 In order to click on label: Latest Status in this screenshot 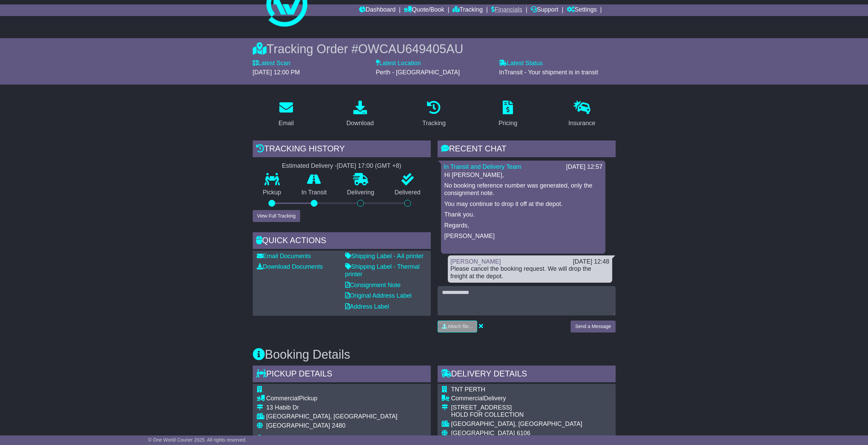, I will do `click(521, 63)`.